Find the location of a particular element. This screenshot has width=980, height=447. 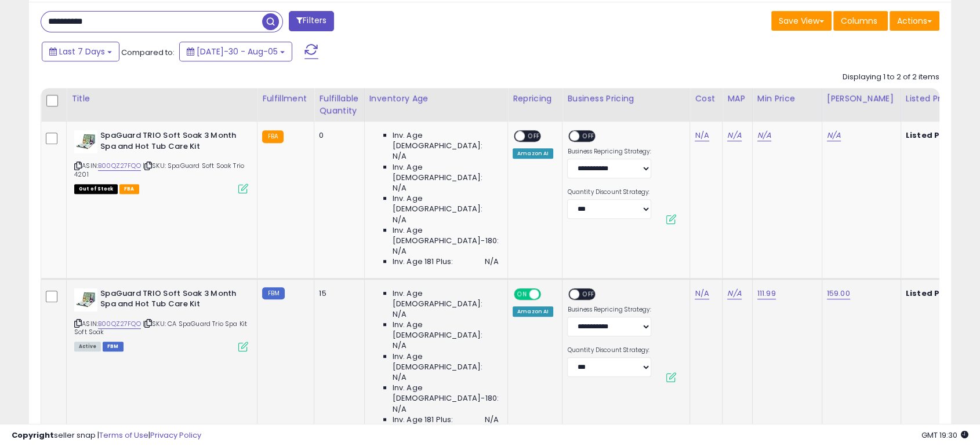

a: 111.99 is located at coordinates (767, 293).